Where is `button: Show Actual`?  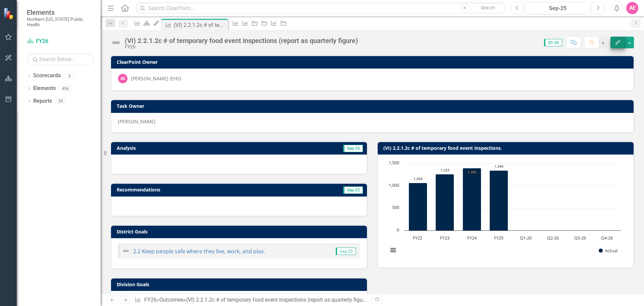 button: Show Actual is located at coordinates (609, 251).